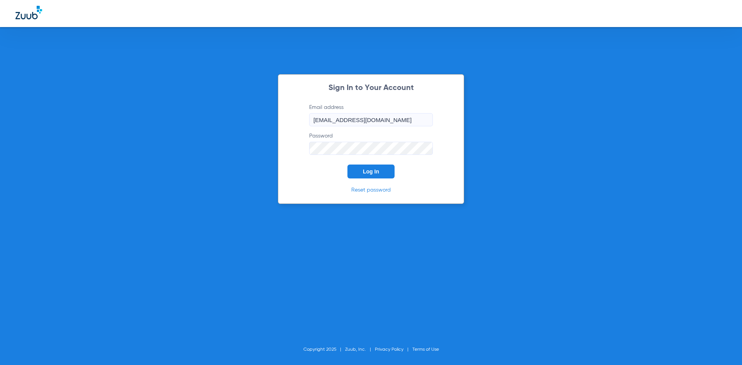 Image resolution: width=742 pixels, height=365 pixels. I want to click on li: Zuub, Inc., so click(360, 350).